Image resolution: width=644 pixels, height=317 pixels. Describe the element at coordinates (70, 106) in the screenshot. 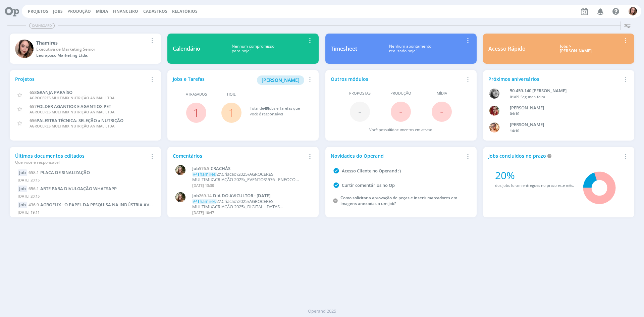

I see `a: 657FOLDER AGANTIOX E AGANTIOX PET` at that location.